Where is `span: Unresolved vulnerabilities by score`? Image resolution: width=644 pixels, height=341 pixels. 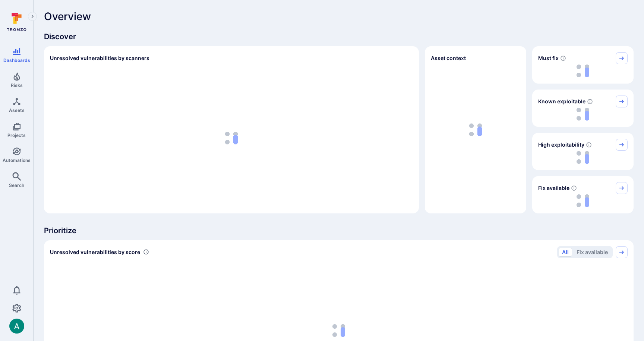 span: Unresolved vulnerabilities by score is located at coordinates (95, 252).